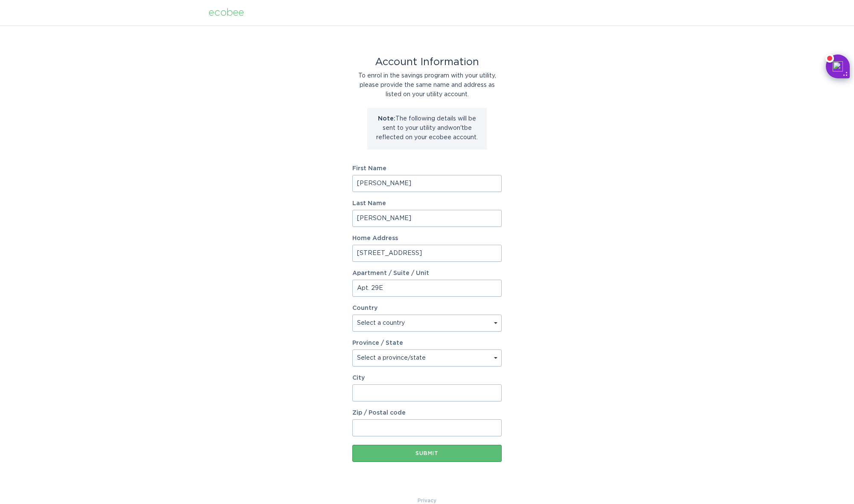  I want to click on div: ecobee, so click(226, 13).